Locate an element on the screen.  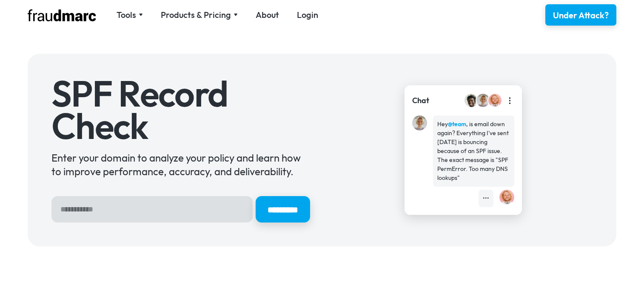
div: Chat is located at coordinates (421, 100).